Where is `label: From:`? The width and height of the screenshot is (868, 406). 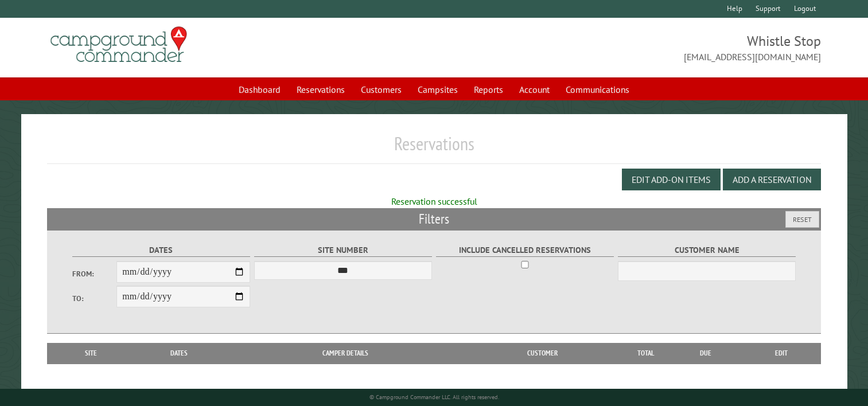
label: From: is located at coordinates (95, 274).